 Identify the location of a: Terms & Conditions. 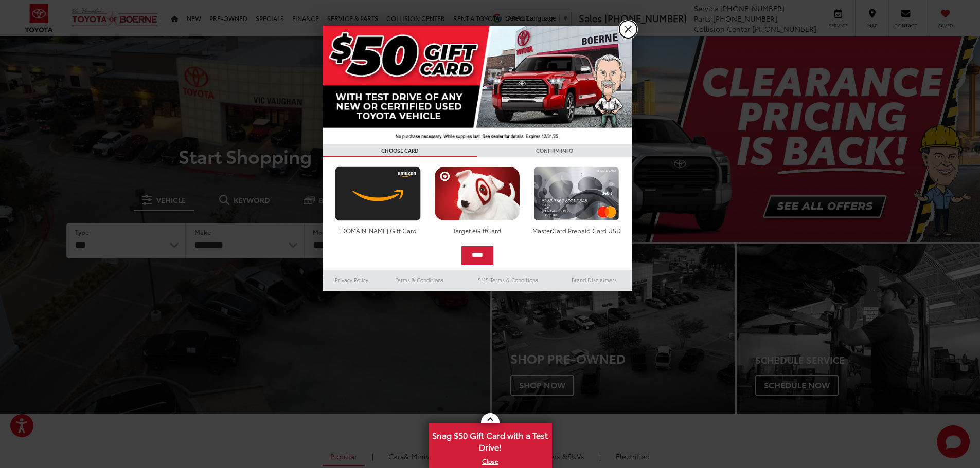
(419, 280).